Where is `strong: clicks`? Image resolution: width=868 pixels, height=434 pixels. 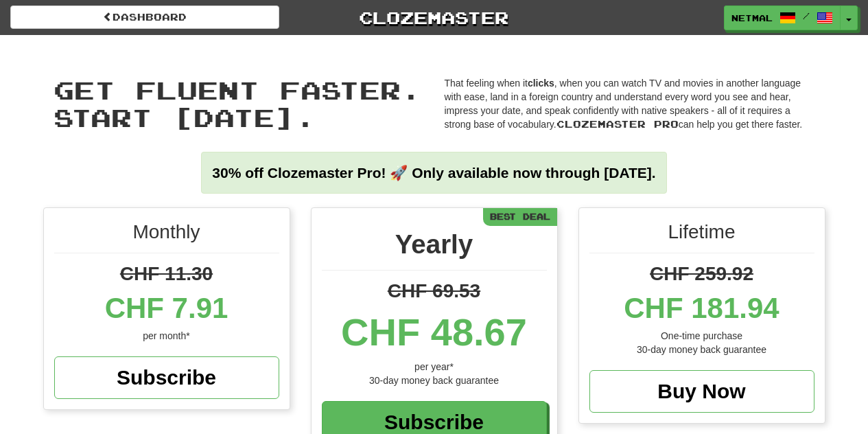
strong: clicks is located at coordinates (541, 83).